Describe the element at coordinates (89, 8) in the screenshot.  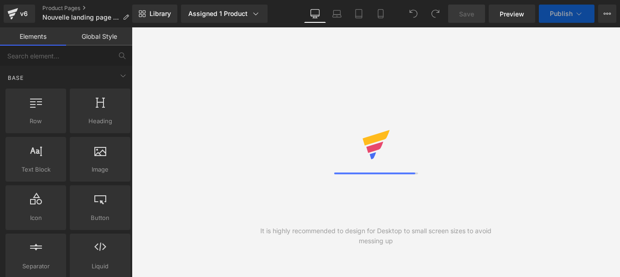
I see `a: Product Pages` at that location.